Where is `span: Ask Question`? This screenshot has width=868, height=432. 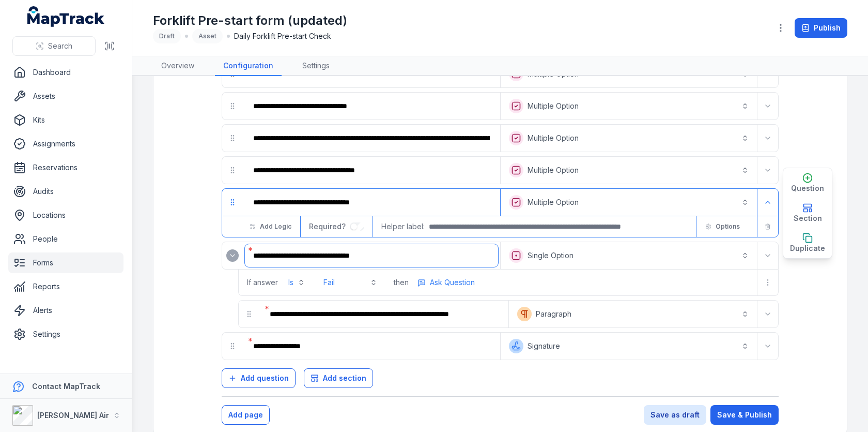
span: Ask Question is located at coordinates (451, 282).